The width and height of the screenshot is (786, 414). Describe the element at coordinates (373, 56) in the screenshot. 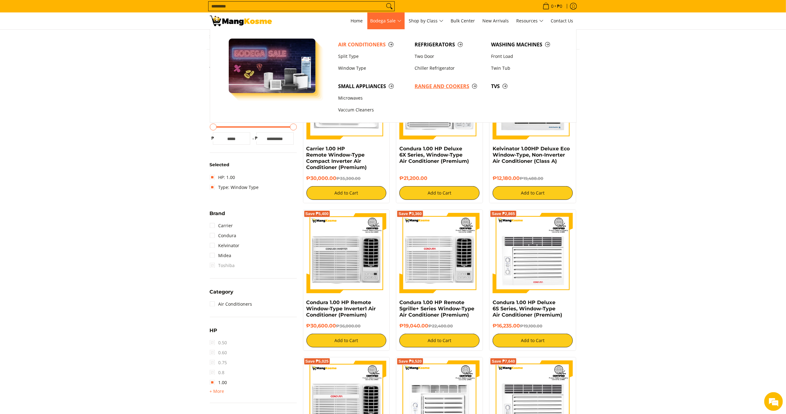

I see `a: Split Type` at that location.